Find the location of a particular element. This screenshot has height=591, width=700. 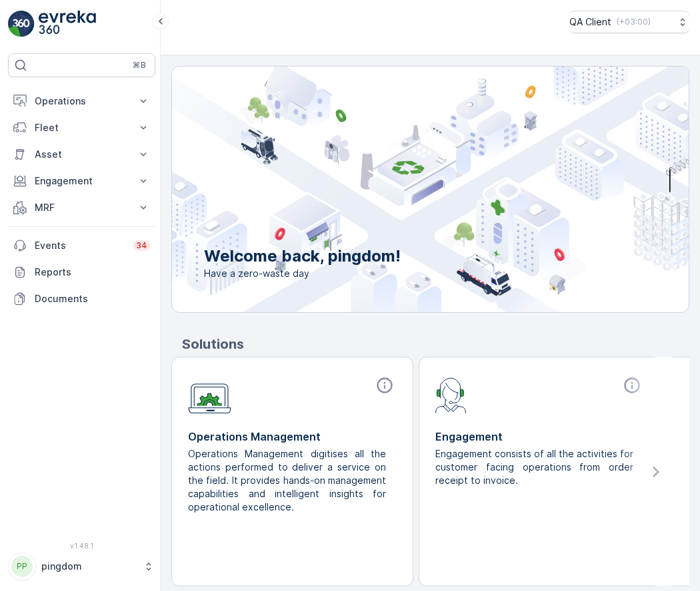

span: v 1.48.1 is located at coordinates (82, 546).